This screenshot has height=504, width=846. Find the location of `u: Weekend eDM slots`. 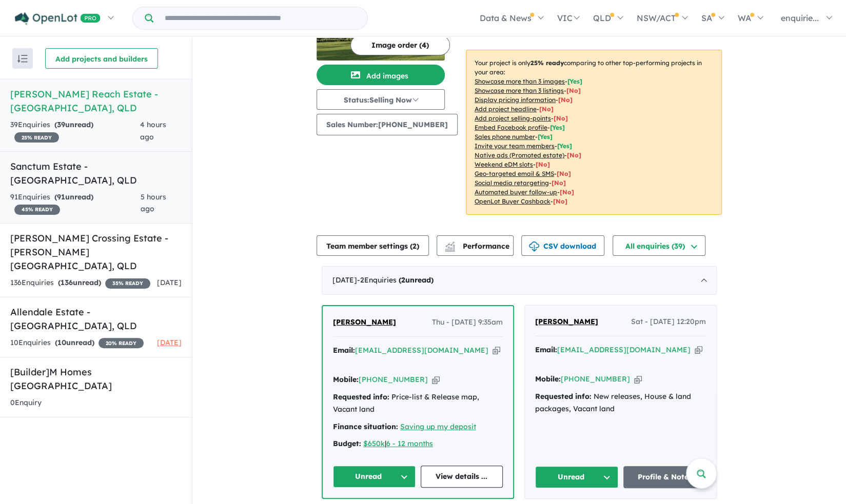

u: Weekend eDM slots is located at coordinates (504, 164).